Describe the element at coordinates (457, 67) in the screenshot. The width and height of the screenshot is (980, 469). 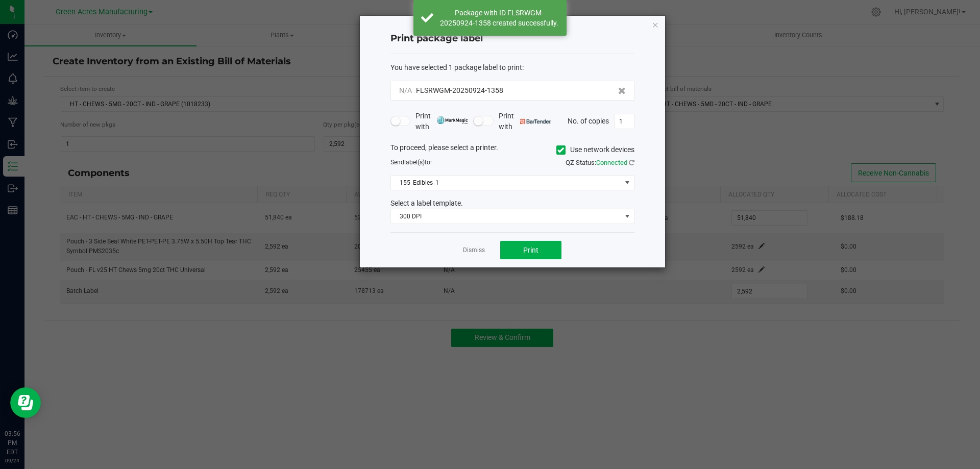
I see `span: You have selected 1 package label to print` at that location.